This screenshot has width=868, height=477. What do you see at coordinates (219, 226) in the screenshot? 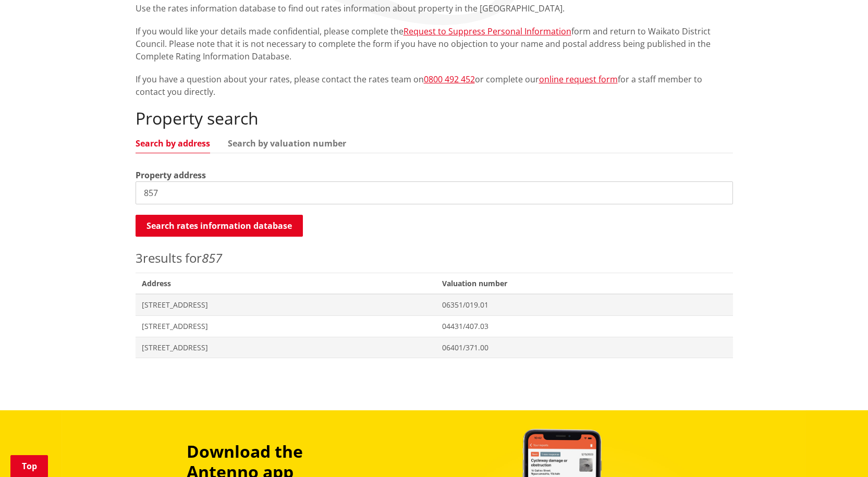
I see `button: Search rates information database` at bounding box center [219, 226].